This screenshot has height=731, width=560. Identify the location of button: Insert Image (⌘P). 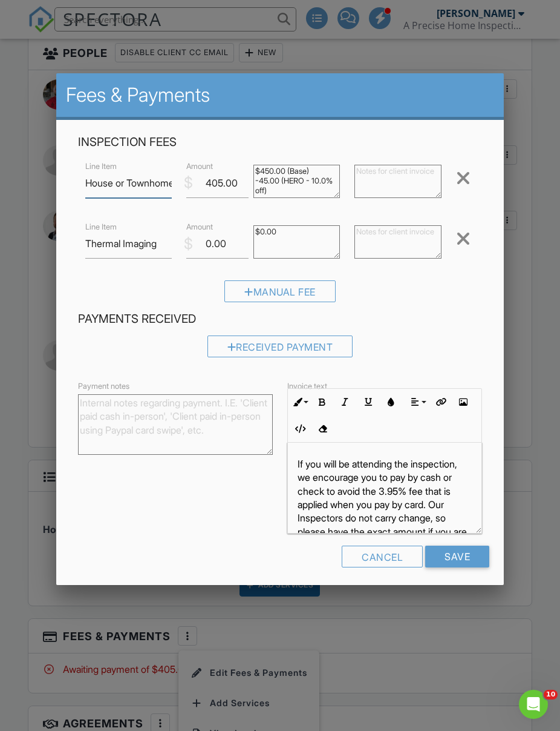
(463, 402).